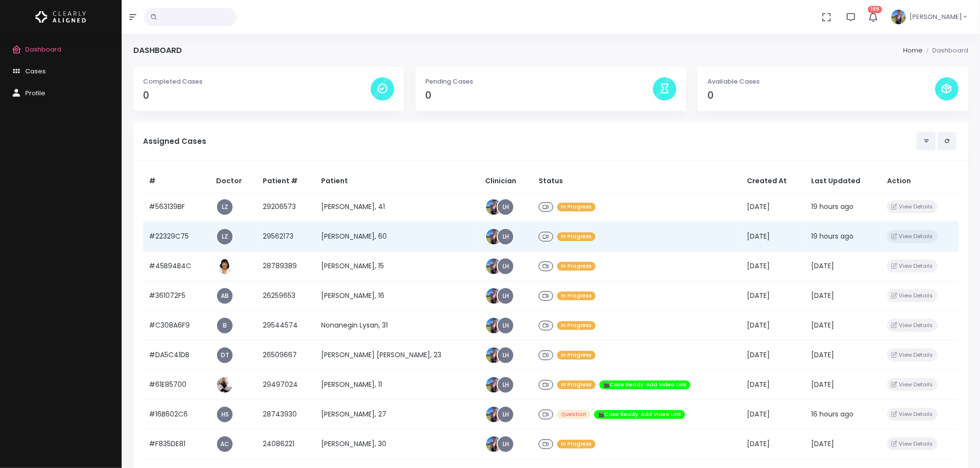 The image size is (980, 468). Describe the element at coordinates (919, 181) in the screenshot. I see `th: Action` at that location.